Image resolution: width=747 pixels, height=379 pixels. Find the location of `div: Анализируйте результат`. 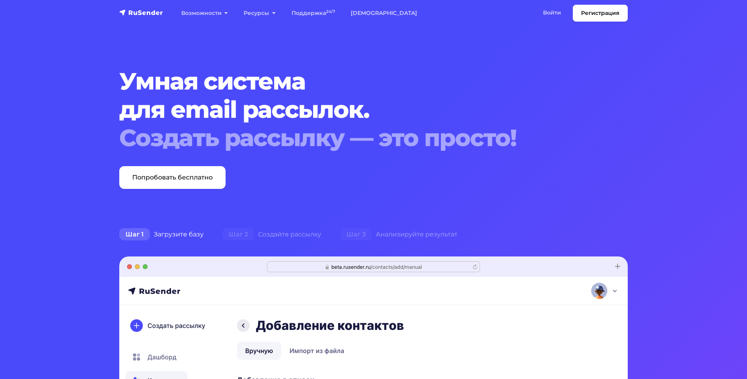

div: Анализируйте результат is located at coordinates (399, 234).